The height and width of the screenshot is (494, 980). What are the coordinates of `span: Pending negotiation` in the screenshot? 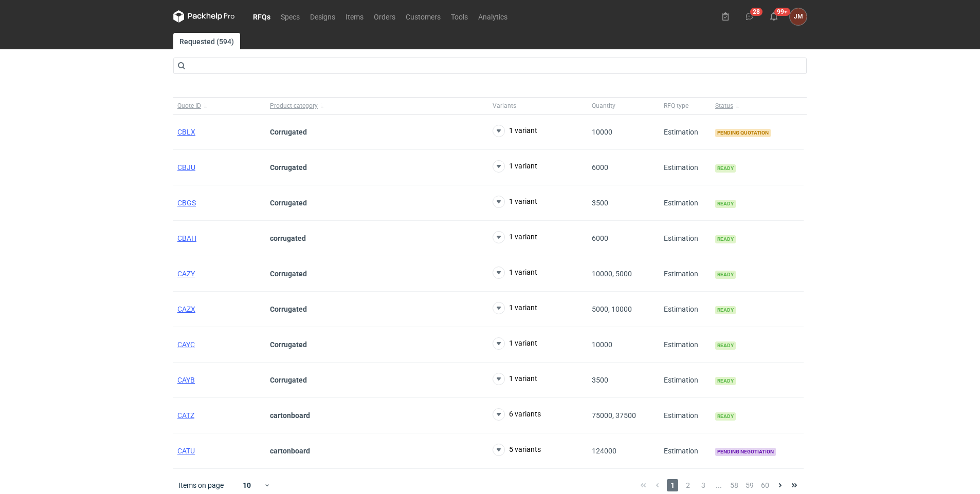 It's located at (746, 452).